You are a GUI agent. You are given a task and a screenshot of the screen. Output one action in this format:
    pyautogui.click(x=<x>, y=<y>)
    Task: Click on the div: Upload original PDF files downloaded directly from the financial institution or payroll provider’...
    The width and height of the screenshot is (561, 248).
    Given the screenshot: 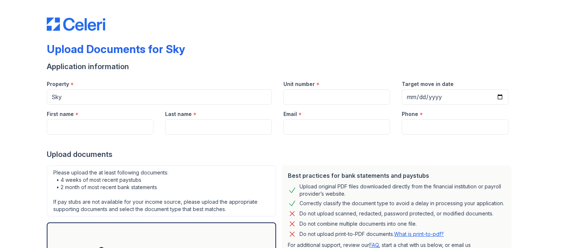 What is the action you would take?
    pyautogui.click(x=402, y=190)
    